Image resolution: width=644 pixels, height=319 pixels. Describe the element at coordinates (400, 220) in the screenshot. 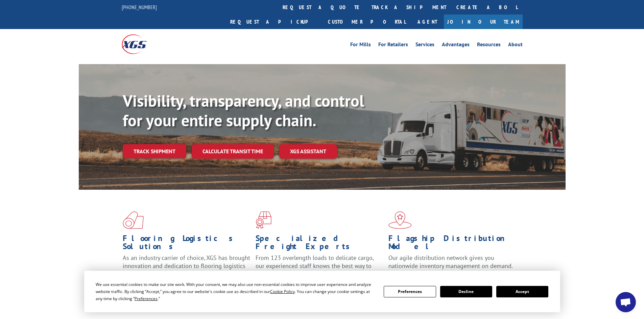

I see `img: xgs-icon-flagship-distribution-model-red` at that location.